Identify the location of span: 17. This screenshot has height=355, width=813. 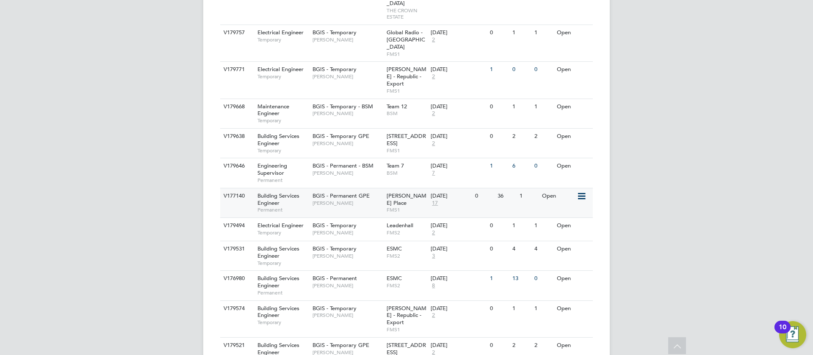
(435, 203).